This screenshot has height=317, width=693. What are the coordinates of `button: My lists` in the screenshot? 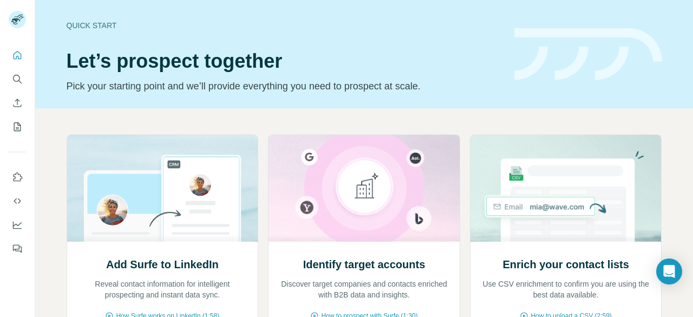 It's located at (17, 127).